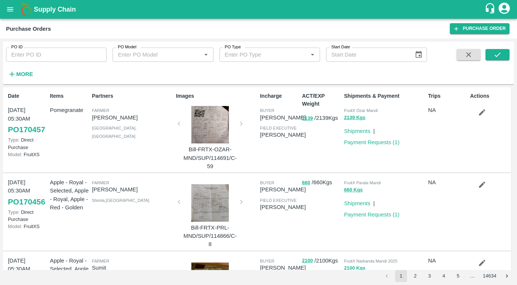 The height and width of the screenshot is (285, 517). What do you see at coordinates (127, 47) in the screenshot?
I see `label: PO Model` at bounding box center [127, 47].